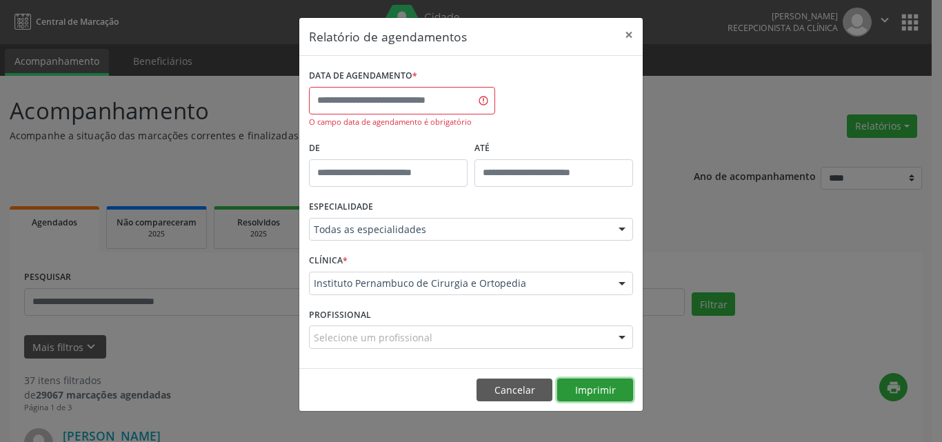 The height and width of the screenshot is (442, 942). What do you see at coordinates (363, 76) in the screenshot?
I see `label: DATA DE AGENDAMENTO` at bounding box center [363, 76].